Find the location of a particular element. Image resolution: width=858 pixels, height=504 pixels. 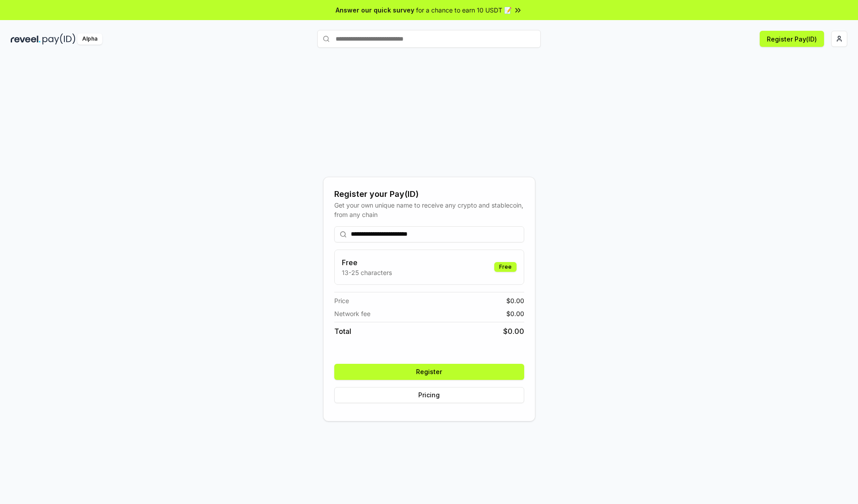

span: Price is located at coordinates (341, 300).